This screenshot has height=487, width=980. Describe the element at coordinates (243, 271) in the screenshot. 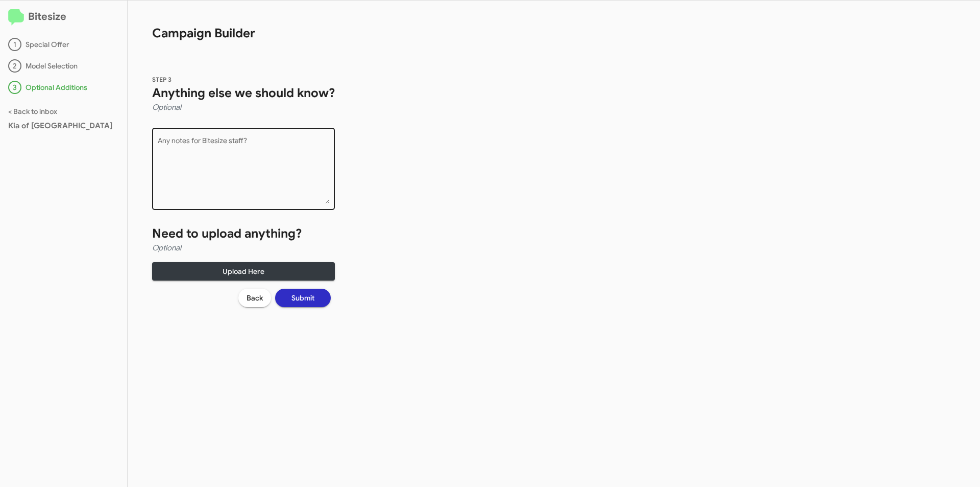

I see `button: Upload Here` at that location.